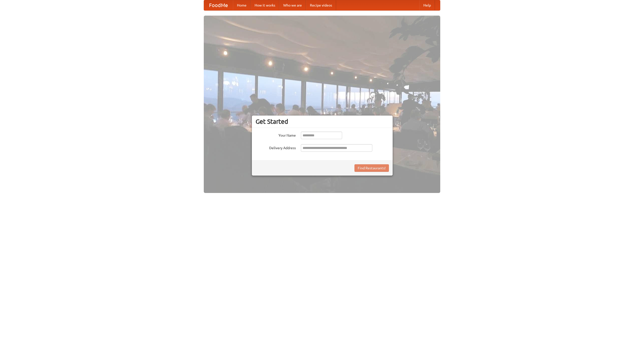 The height and width of the screenshot is (356, 644). Describe the element at coordinates (321, 5) in the screenshot. I see `a: Recipe videos` at that location.